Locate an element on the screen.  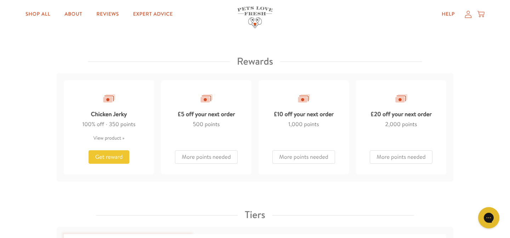
a: Shop All is located at coordinates (38, 14).